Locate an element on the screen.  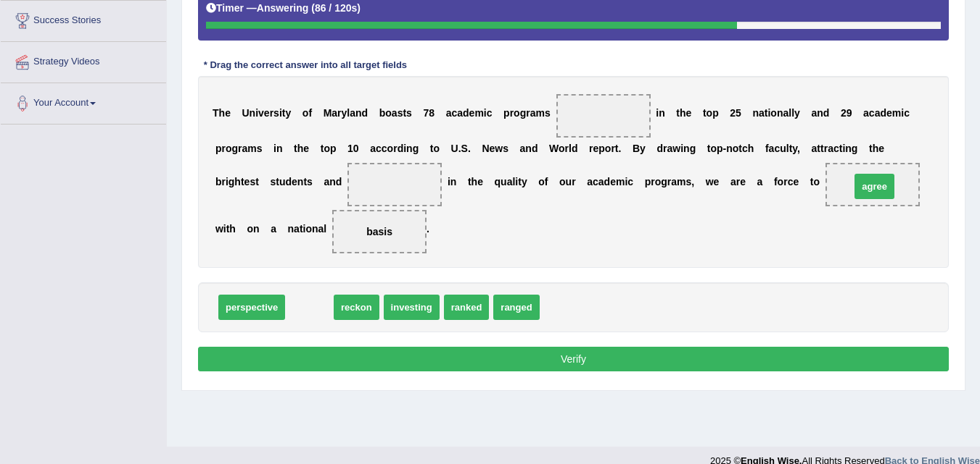
b: f is located at coordinates (310, 113).